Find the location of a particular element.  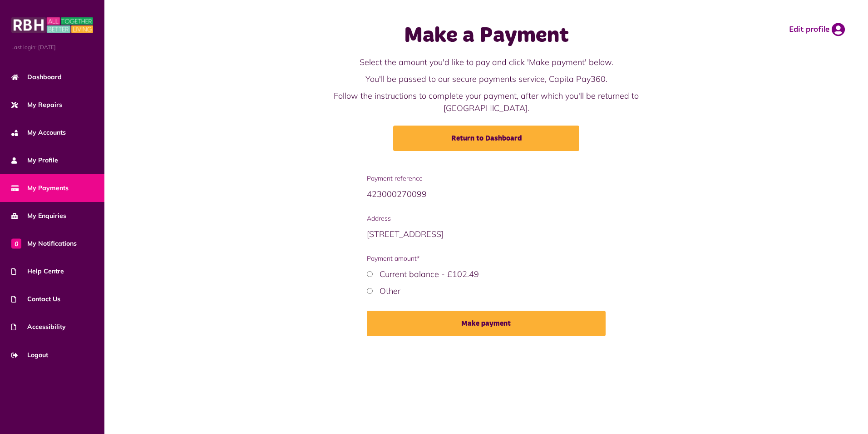

span: My Enquiries is located at coordinates (39, 215).